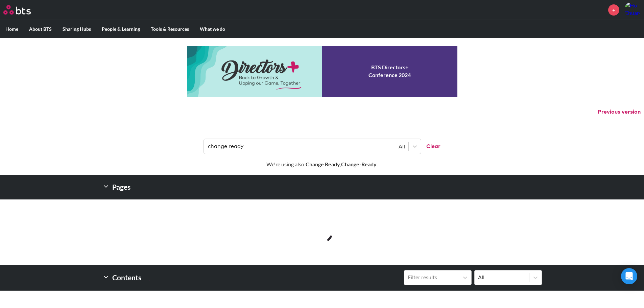  I want to click on strong: Change-Ready, so click(359, 164).